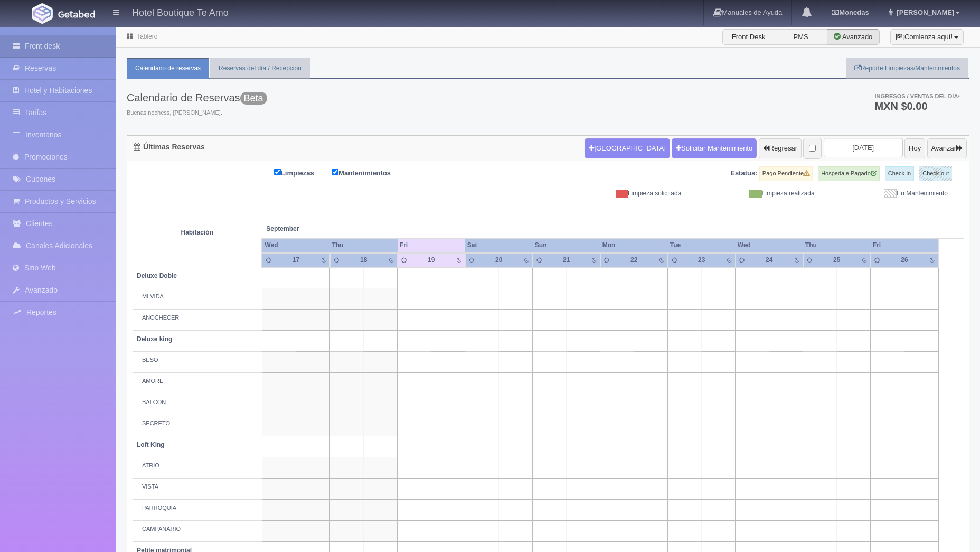  What do you see at coordinates (917, 96) in the screenshot?
I see `span: Ingresos / Ventas del día` at bounding box center [917, 96].